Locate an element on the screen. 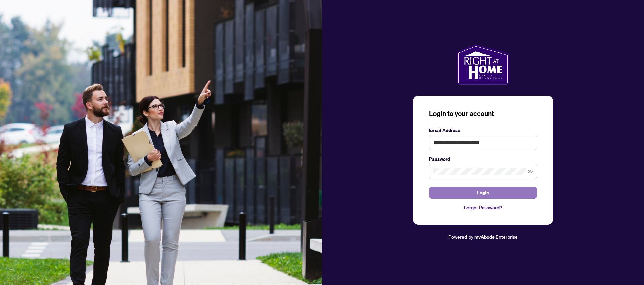  span: Powered by is located at coordinates (461, 236).